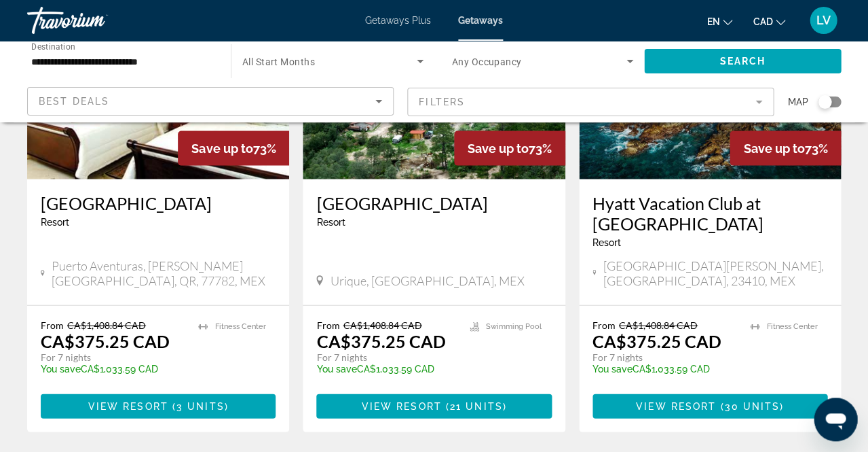  Describe the element at coordinates (591, 102) in the screenshot. I see `button: Filter` at that location.